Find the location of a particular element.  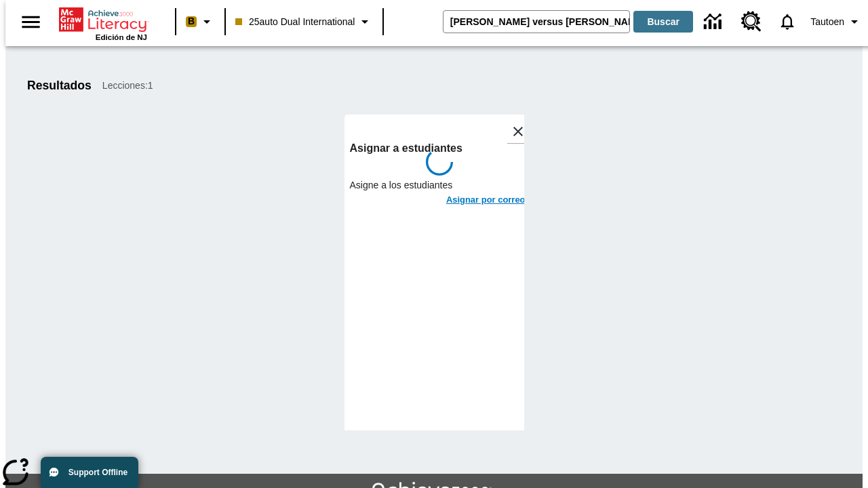

a: Portada is located at coordinates (103, 20).